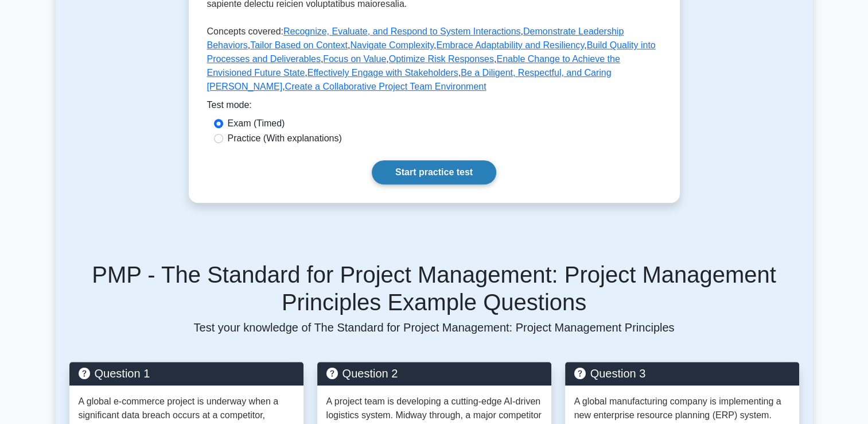 The width and height of the screenshot is (868, 424). What do you see at coordinates (434, 107) in the screenshot?
I see `div: Test mode:` at bounding box center [434, 107].